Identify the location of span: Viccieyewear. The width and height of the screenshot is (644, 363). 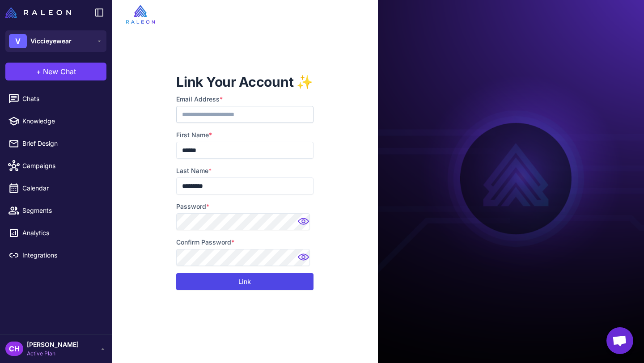
(51, 41).